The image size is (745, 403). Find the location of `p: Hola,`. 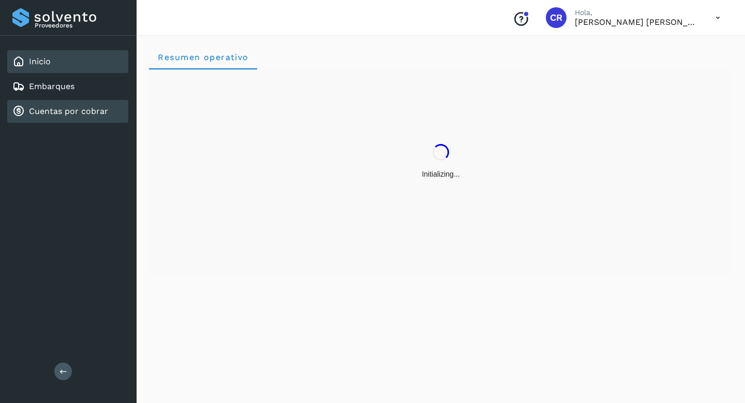

p: Hola, is located at coordinates (637, 12).